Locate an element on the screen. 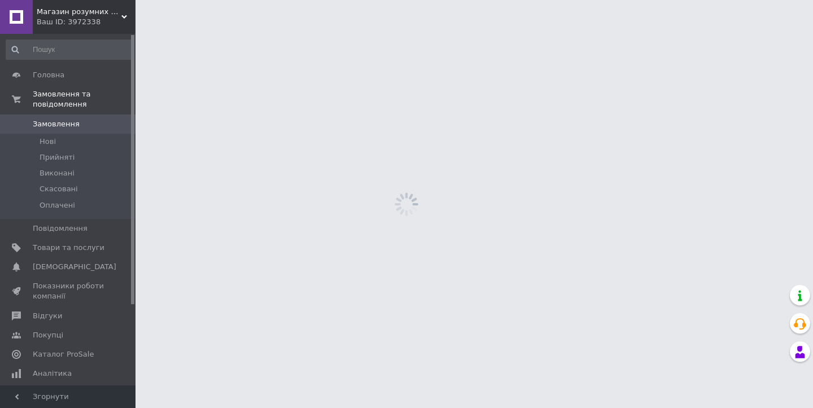 This screenshot has width=813, height=408. input: Пошук is located at coordinates (69, 50).